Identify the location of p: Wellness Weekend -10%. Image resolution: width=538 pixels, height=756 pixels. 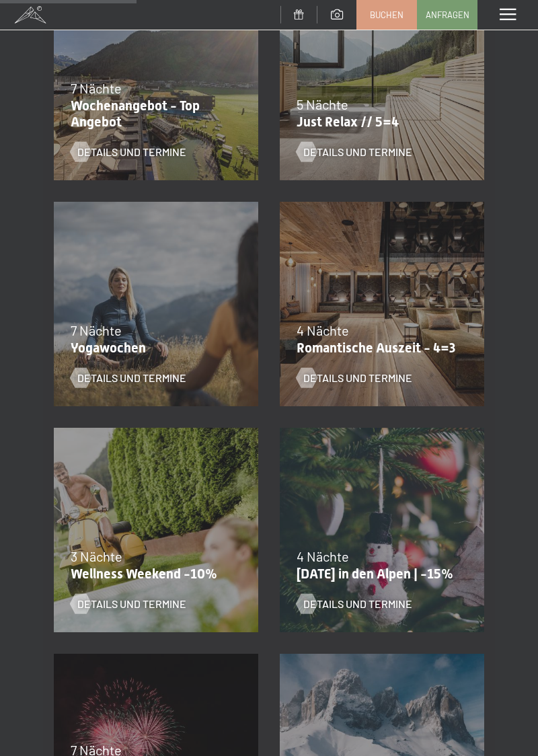
(152, 574).